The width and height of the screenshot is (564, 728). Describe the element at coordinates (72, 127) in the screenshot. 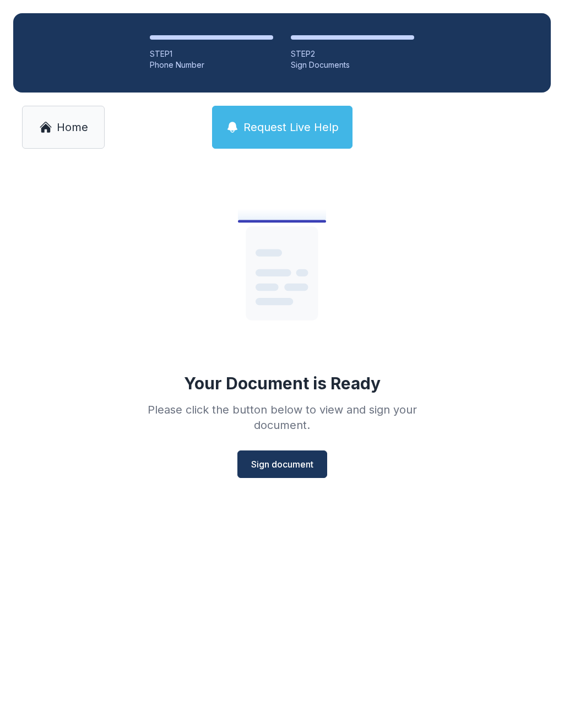

I see `span: Home` at that location.